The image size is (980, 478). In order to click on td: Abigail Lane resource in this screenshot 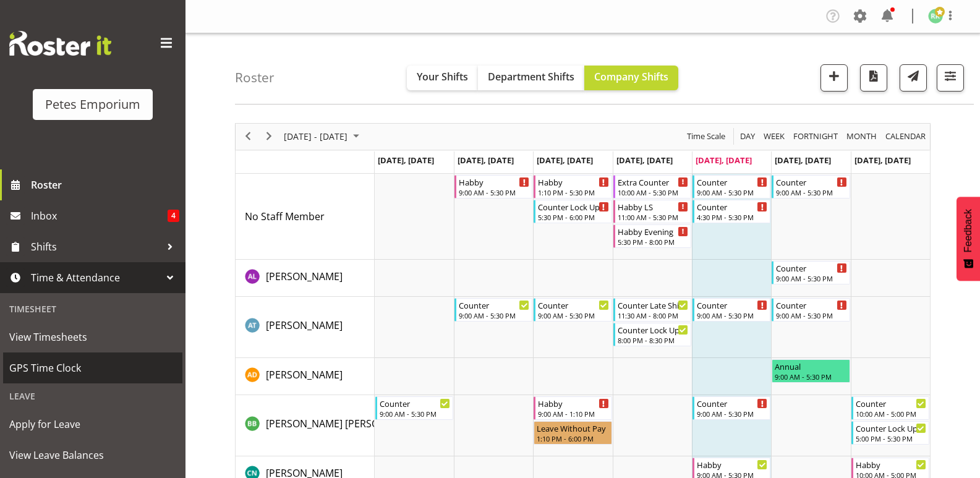, I will do `click(305, 278)`.